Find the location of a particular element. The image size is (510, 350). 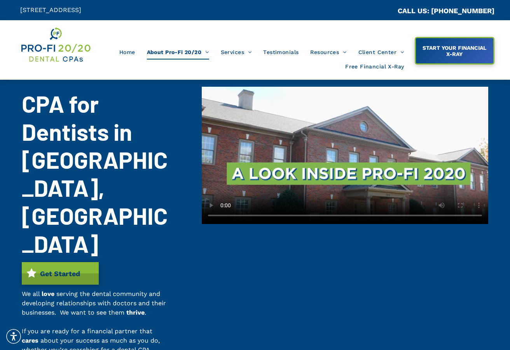

span: cares is located at coordinates (30, 340).